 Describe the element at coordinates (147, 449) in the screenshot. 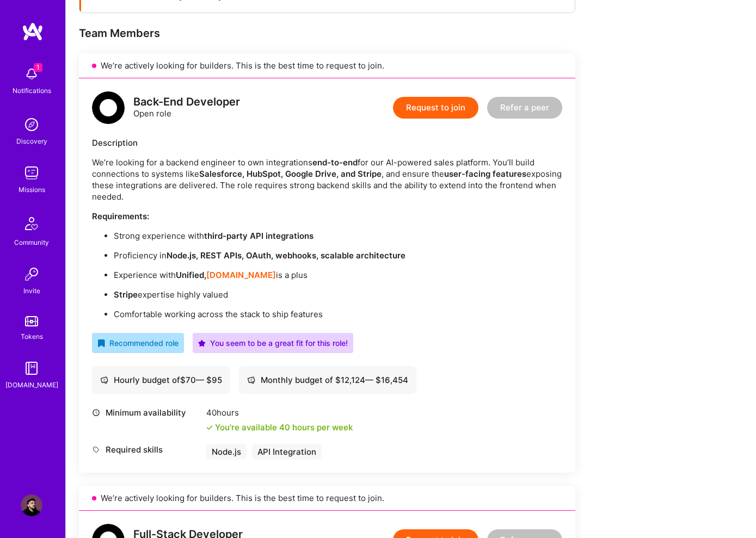

I see `div: Required skills` at that location.